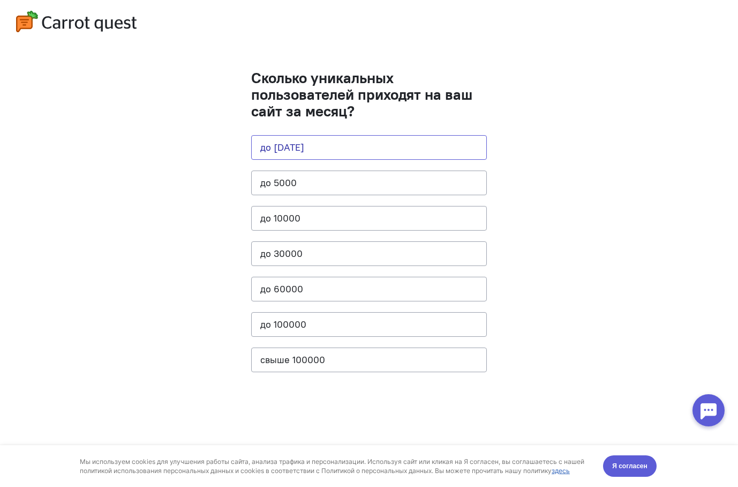 This screenshot has height=487, width=738. Describe the element at coordinates (369, 289) in the screenshot. I see `button: до 60000` at that location.